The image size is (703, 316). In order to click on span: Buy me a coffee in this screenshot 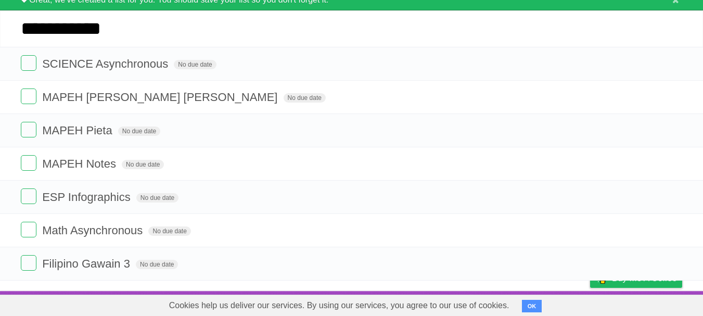, I will do `click(644, 278)`.